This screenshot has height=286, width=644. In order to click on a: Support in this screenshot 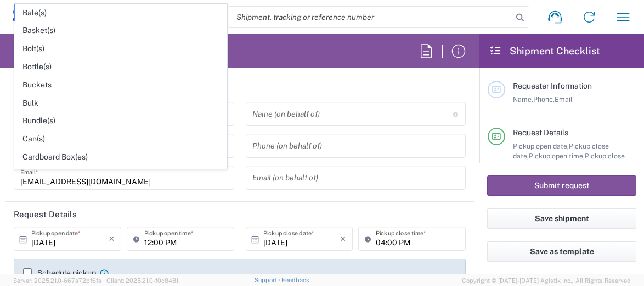, I will do `click(268, 280)`.